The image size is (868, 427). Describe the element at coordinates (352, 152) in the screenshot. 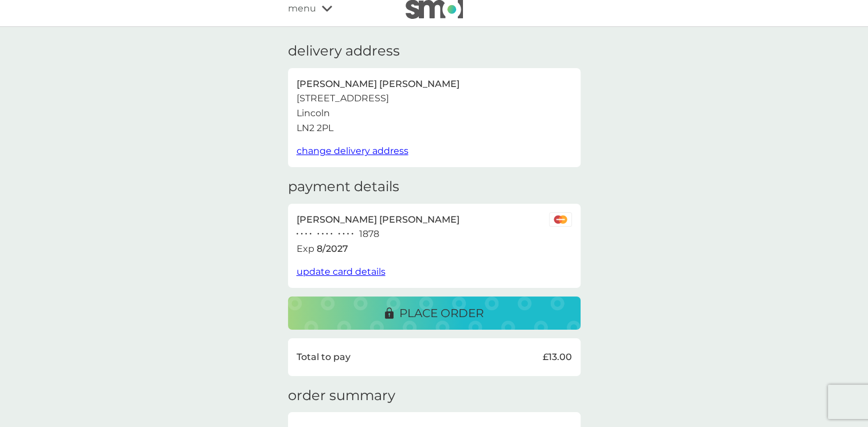

I see `button: change delivery address` at that location.